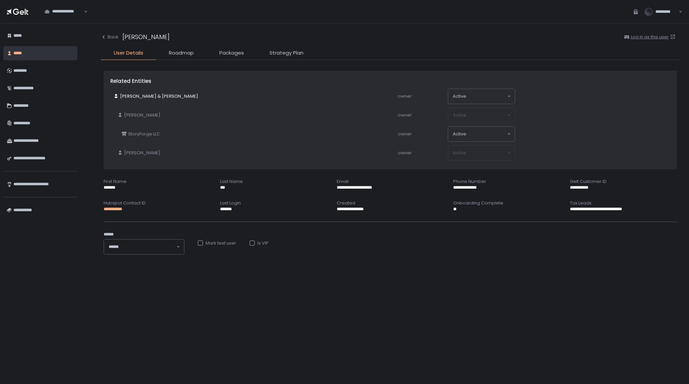 This screenshot has width=689, height=384. Describe the element at coordinates (141, 134) in the screenshot. I see `a: StoryForge LLC` at that location.